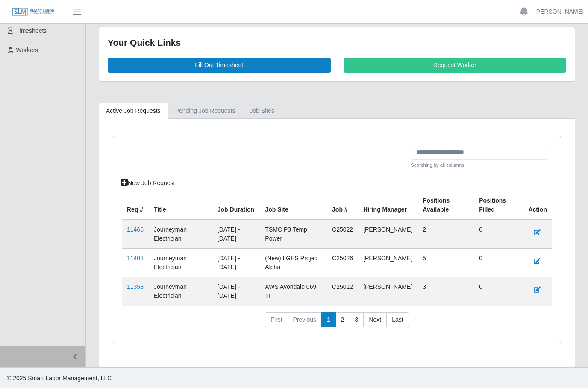  What do you see at coordinates (388, 205) in the screenshot?
I see `th: Hiring Manager` at bounding box center [388, 205].